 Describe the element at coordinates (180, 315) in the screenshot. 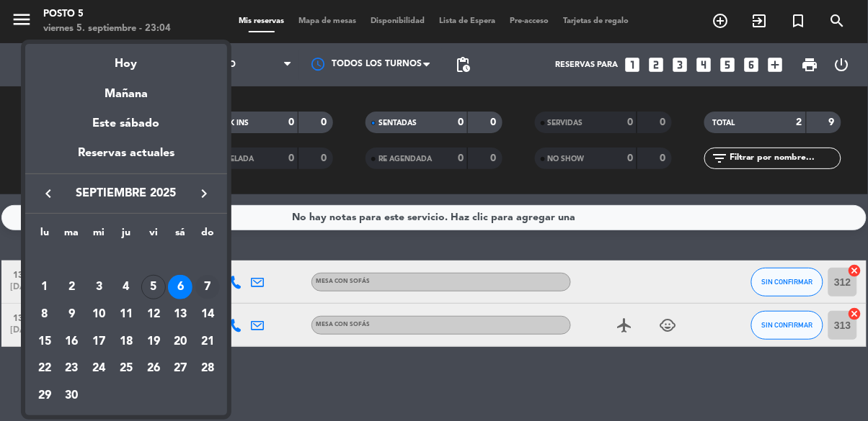

I see `div: 13` at that location.